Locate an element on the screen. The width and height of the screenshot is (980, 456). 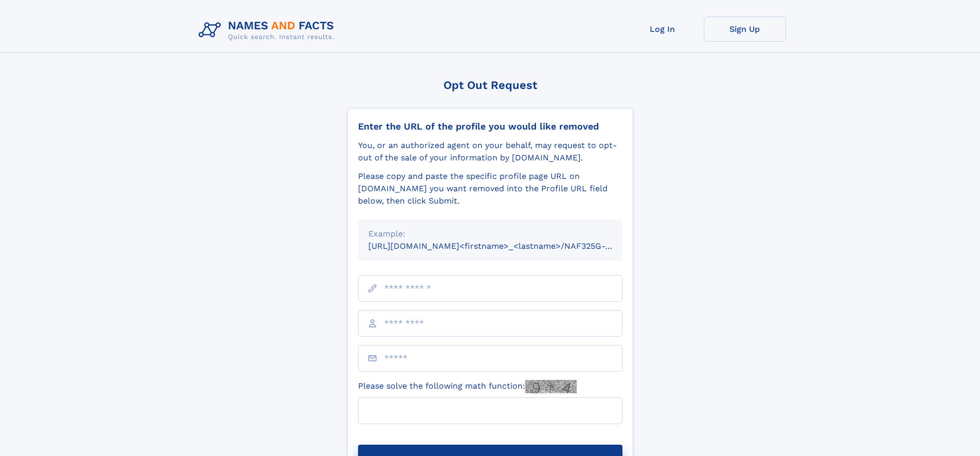
div: Enter the URL of the profile you would like removed is located at coordinates (490, 126).